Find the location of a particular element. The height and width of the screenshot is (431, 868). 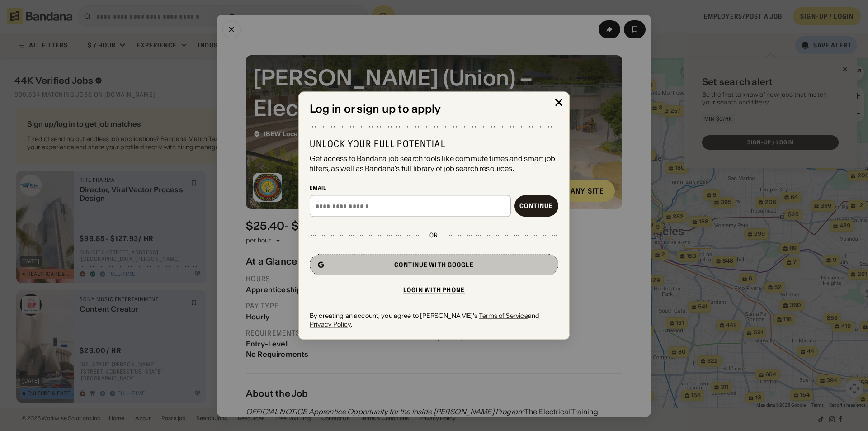

a: Privacy Policy is located at coordinates (330, 324).